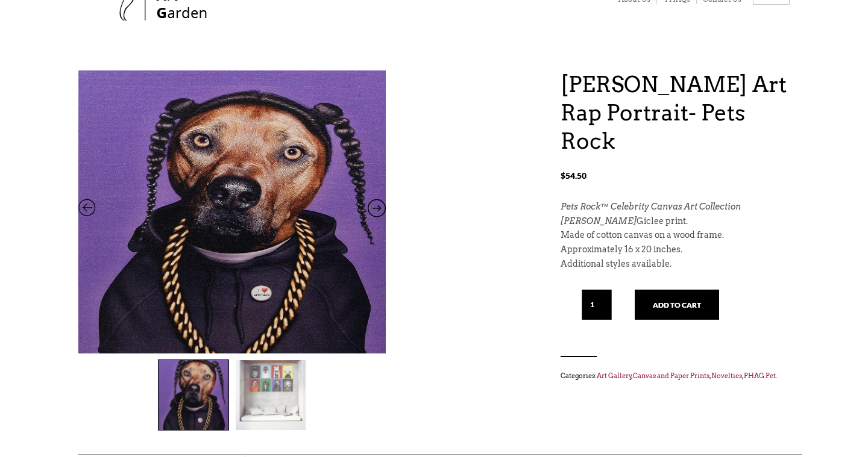 The height and width of the screenshot is (457, 868). Describe the element at coordinates (677, 304) in the screenshot. I see `button: Add to cart` at that location.